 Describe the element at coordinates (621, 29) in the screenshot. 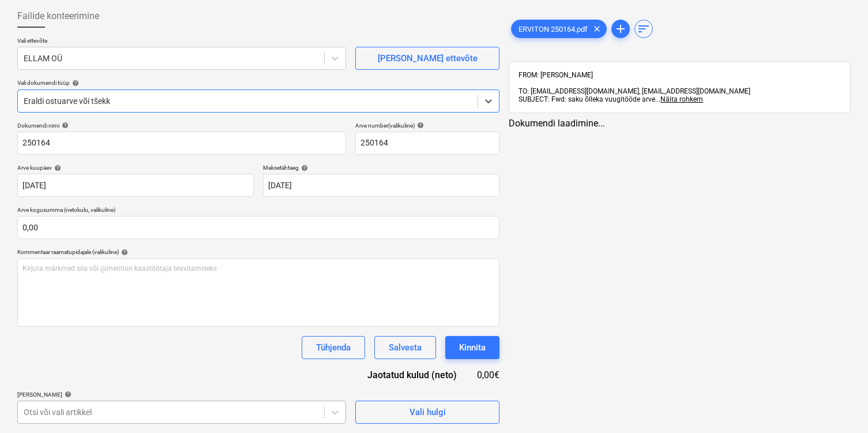

I see `span: add` at that location.